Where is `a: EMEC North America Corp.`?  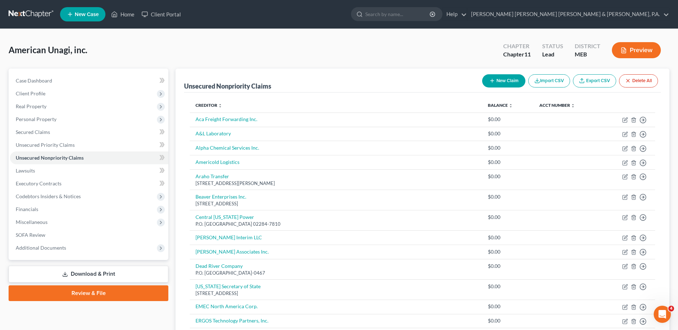
a: EMEC North America Corp. is located at coordinates (226, 306).